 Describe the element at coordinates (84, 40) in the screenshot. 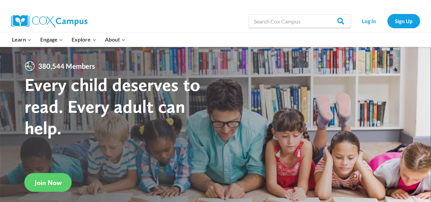

I see `span: Explore` at that location.